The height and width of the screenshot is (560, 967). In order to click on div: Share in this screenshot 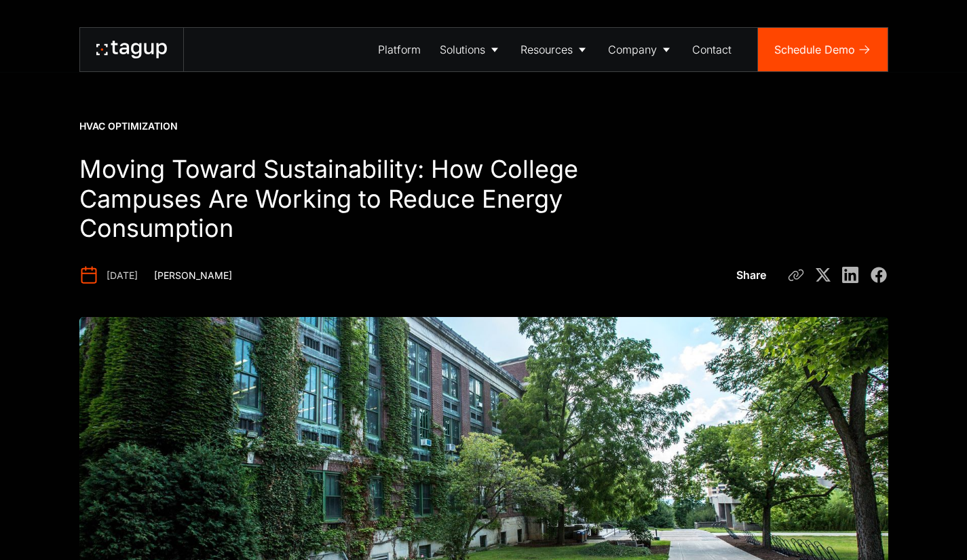, I will do `click(751, 274)`.